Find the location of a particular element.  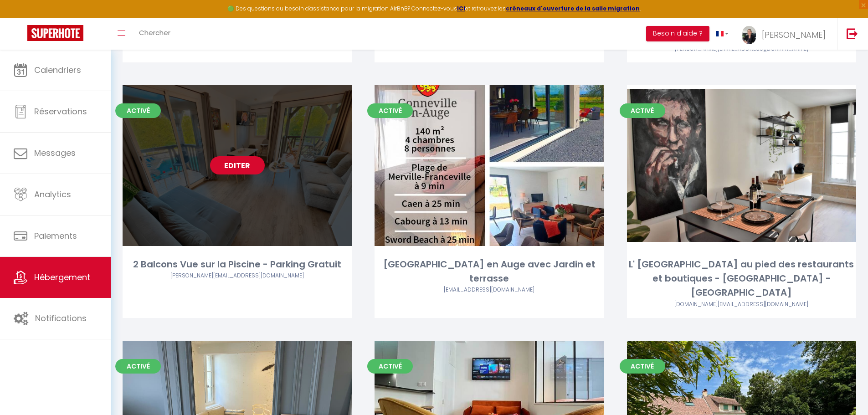

span: Messages is located at coordinates (55, 152).